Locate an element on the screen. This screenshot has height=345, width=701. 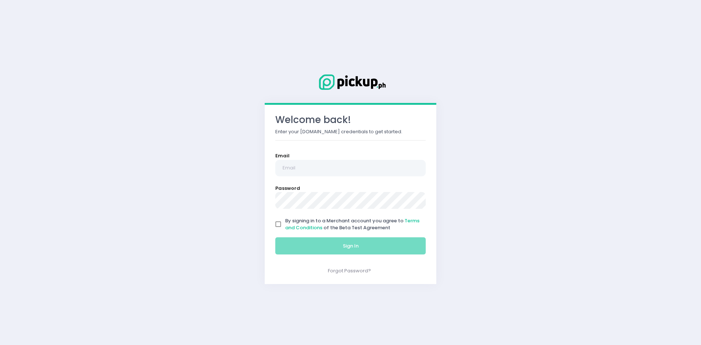
input: Email is located at coordinates (351, 168).